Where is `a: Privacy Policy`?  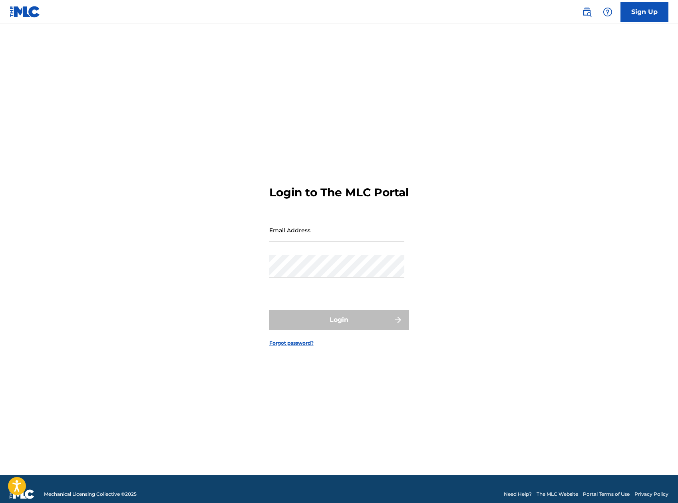
a: Privacy Policy is located at coordinates (651, 494).